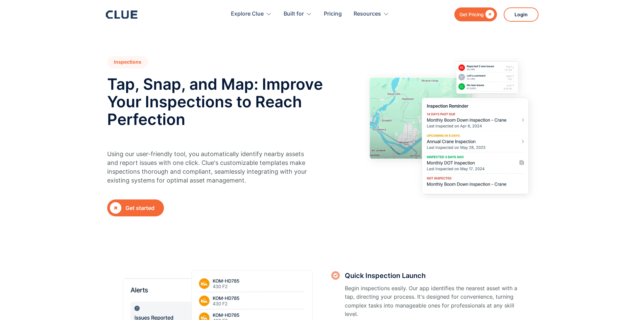 The height and width of the screenshot is (320, 644). What do you see at coordinates (433, 276) in the screenshot?
I see `h3: Quick Inspection Launch` at bounding box center [433, 276].